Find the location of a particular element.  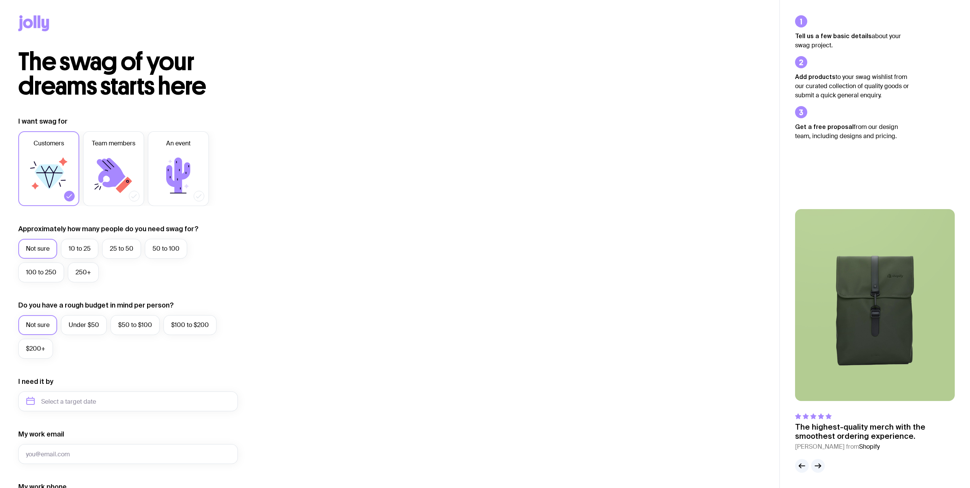

label: Approximately how many people do you need swag for? is located at coordinates (108, 229).